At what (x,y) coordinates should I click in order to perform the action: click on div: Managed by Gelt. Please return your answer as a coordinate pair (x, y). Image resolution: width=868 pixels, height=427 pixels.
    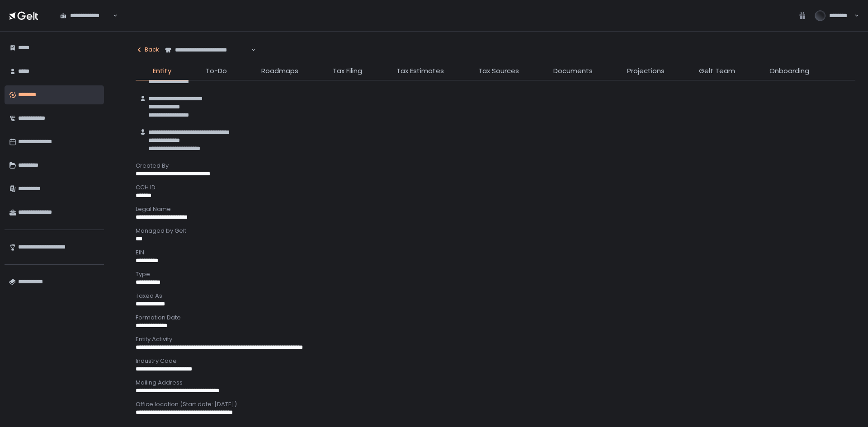
    Looking at the image, I should click on (495, 231).